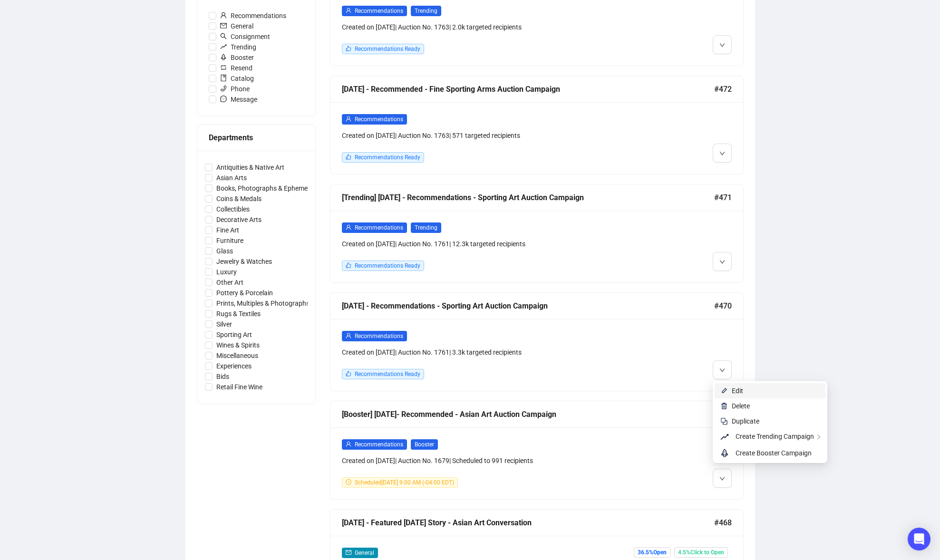  Describe the element at coordinates (228, 230) in the screenshot. I see `span: Fine Art` at that location.